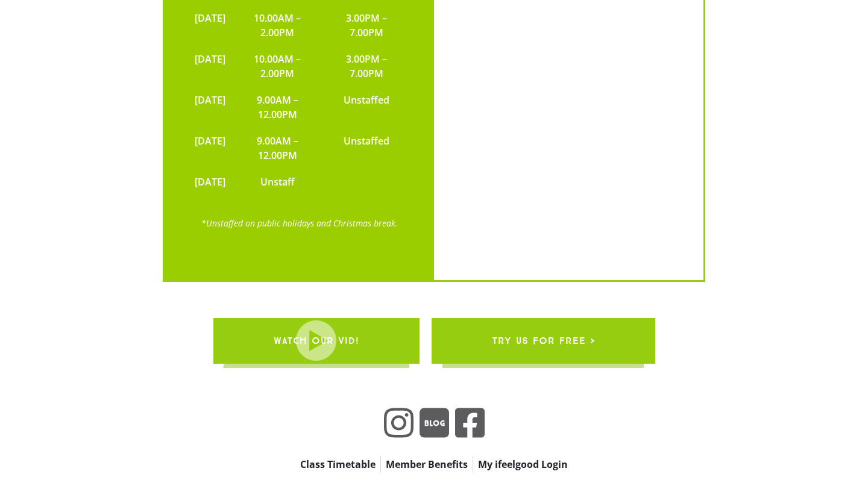 Image resolution: width=868 pixels, height=489 pixels. I want to click on a: WATCH OUR VID!, so click(317, 341).